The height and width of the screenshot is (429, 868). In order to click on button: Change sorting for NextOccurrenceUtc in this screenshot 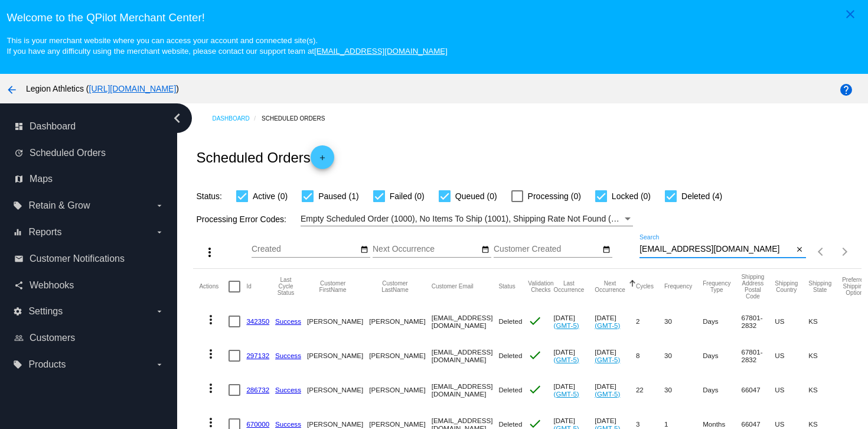, I will do `click(610, 286)`.